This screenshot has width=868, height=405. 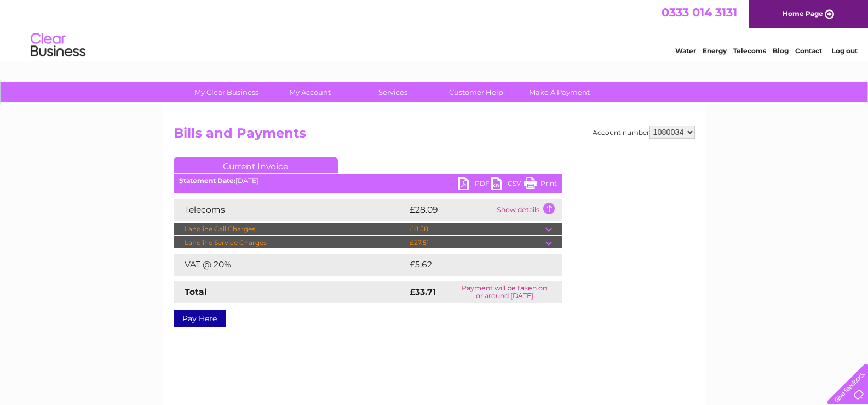 I want to click on a: Make A Payment, so click(x=559, y=92).